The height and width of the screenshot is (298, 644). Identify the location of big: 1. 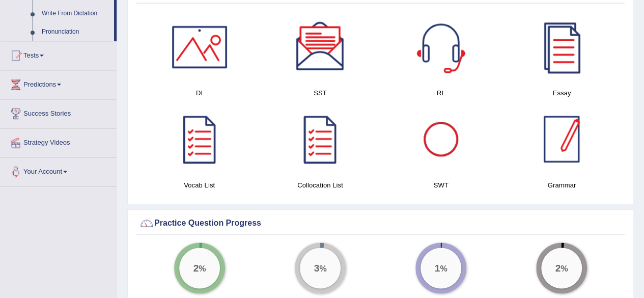
(438, 267).